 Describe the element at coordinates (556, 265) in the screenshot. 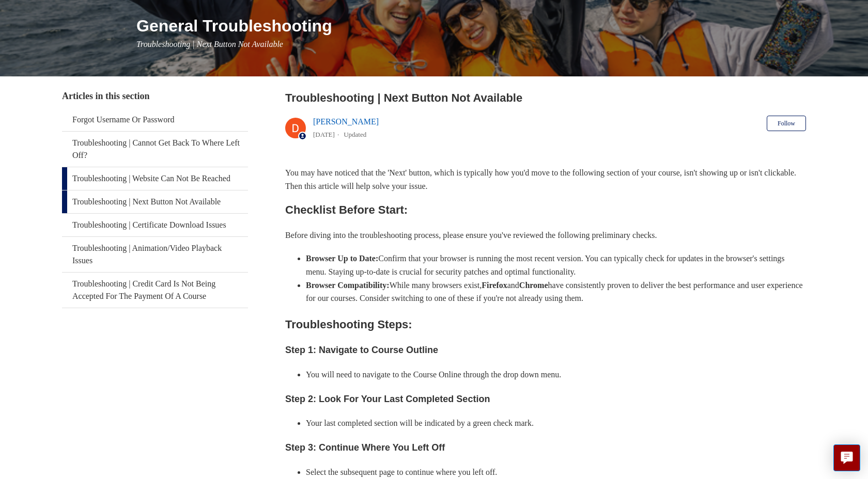

I see `li: Confirm that your browser is running the most recent version. You can typically check for updates...` at that location.